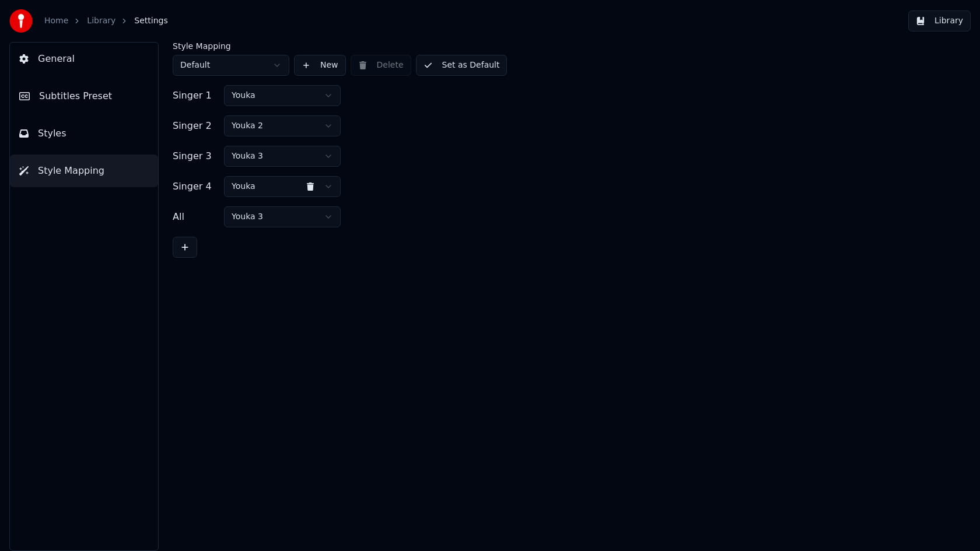 This screenshot has width=980, height=551. I want to click on nav: breadcrumb, so click(106, 21).